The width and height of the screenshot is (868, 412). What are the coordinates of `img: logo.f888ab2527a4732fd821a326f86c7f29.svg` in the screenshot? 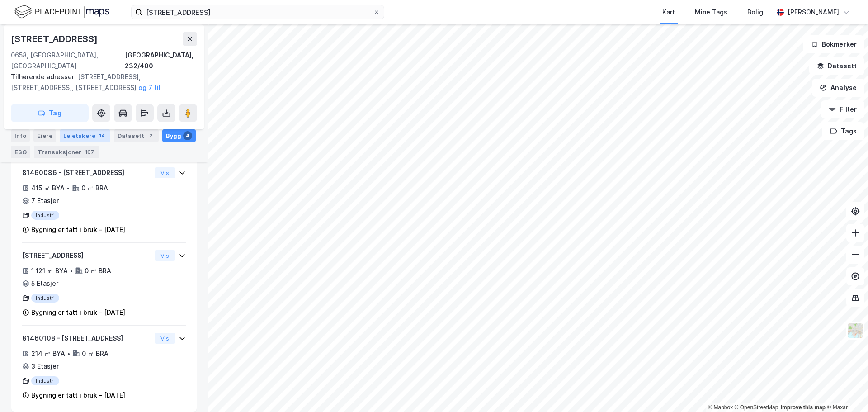 It's located at (62, 12).